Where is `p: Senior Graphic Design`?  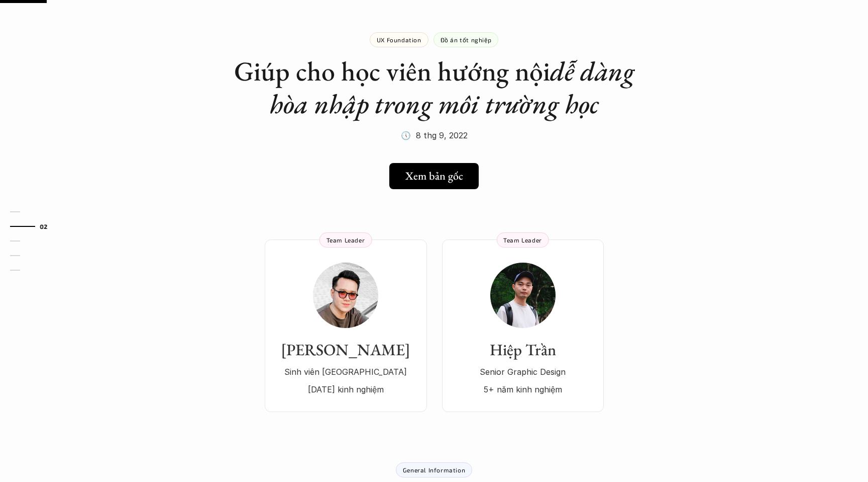 p: Senior Graphic Design is located at coordinates (523, 371).